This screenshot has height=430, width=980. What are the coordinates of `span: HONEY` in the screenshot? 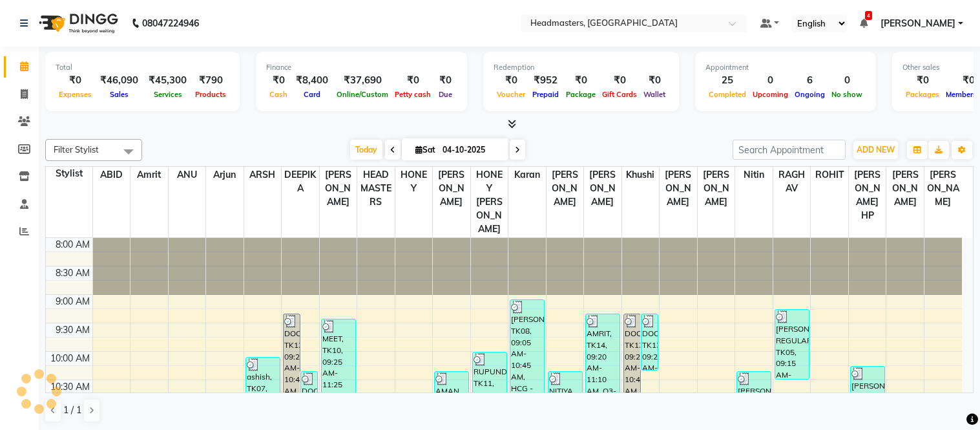 It's located at (414, 182).